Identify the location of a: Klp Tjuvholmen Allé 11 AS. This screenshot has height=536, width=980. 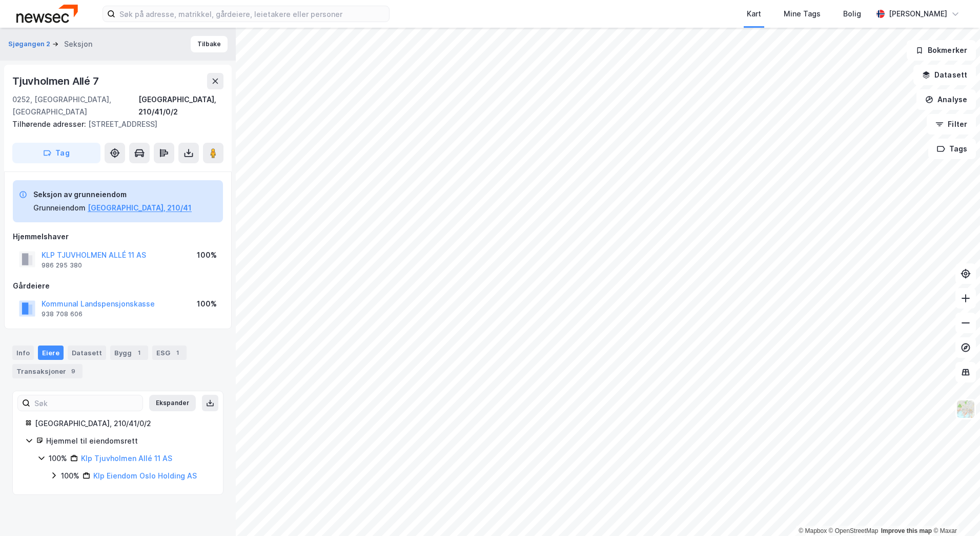
(127, 457).